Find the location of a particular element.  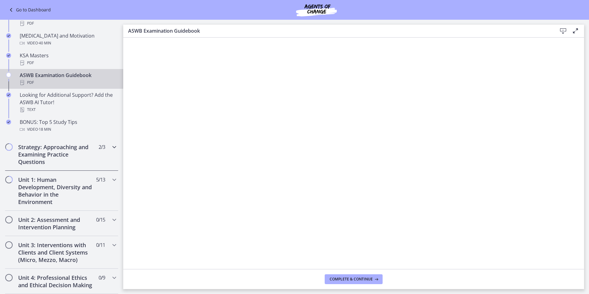

a: Go to Dashboard is located at coordinates (29, 10).